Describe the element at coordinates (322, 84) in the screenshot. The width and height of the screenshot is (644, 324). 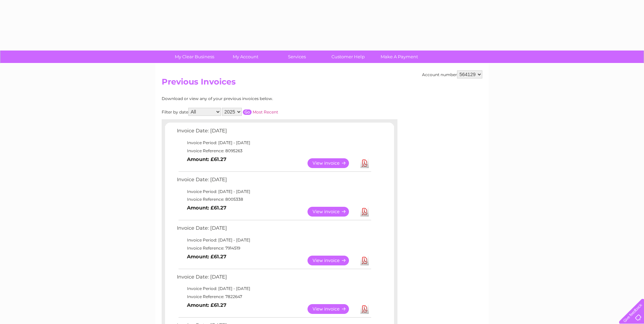
I see `h2: Previous Invoices` at that location.